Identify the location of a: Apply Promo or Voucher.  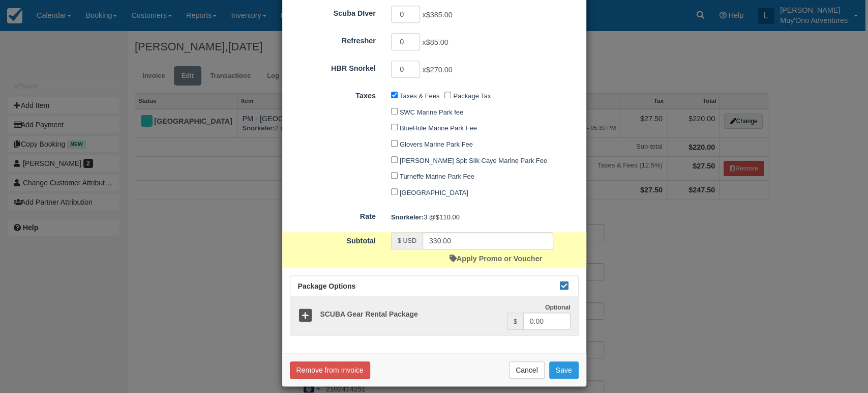
(495, 258).